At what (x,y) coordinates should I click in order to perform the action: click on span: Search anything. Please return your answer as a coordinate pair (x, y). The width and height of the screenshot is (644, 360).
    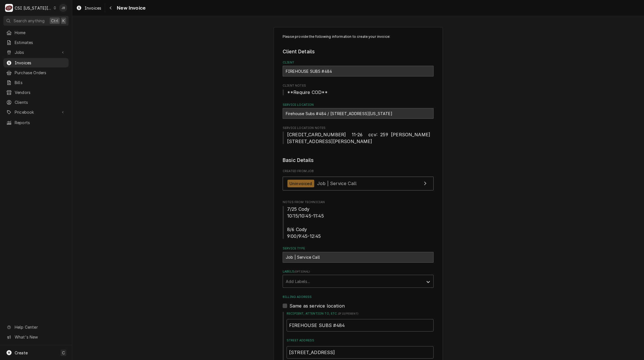
    Looking at the image, I should click on (29, 20).